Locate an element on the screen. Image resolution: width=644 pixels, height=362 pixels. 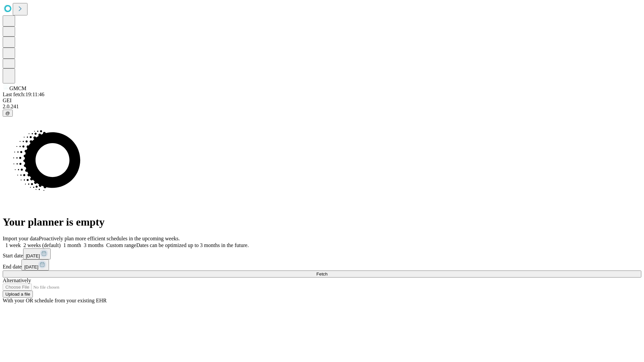
span: Proactively plan more efficient schedules in the upcoming weeks. is located at coordinates (109, 239).